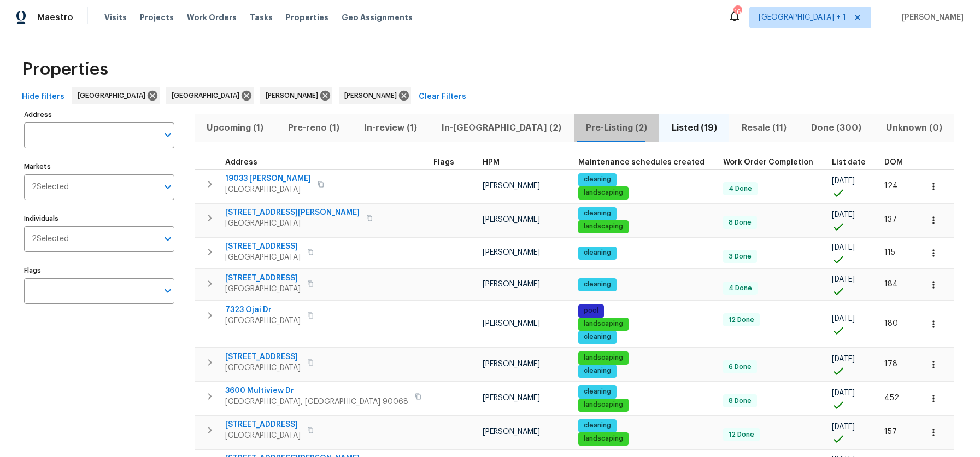 This screenshot has width=980, height=457. Describe the element at coordinates (442, 97) in the screenshot. I see `button: Clear Filters` at that location.